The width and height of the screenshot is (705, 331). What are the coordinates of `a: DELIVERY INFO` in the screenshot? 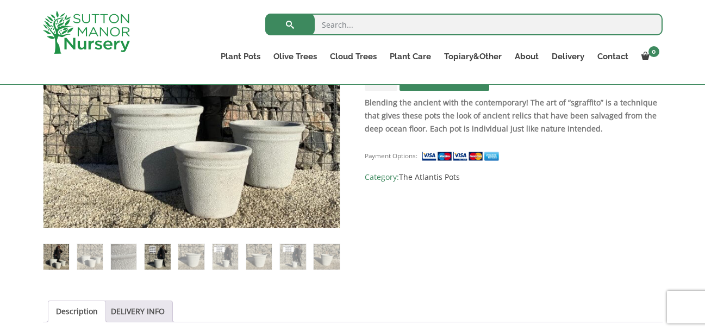 It's located at (138, 311).